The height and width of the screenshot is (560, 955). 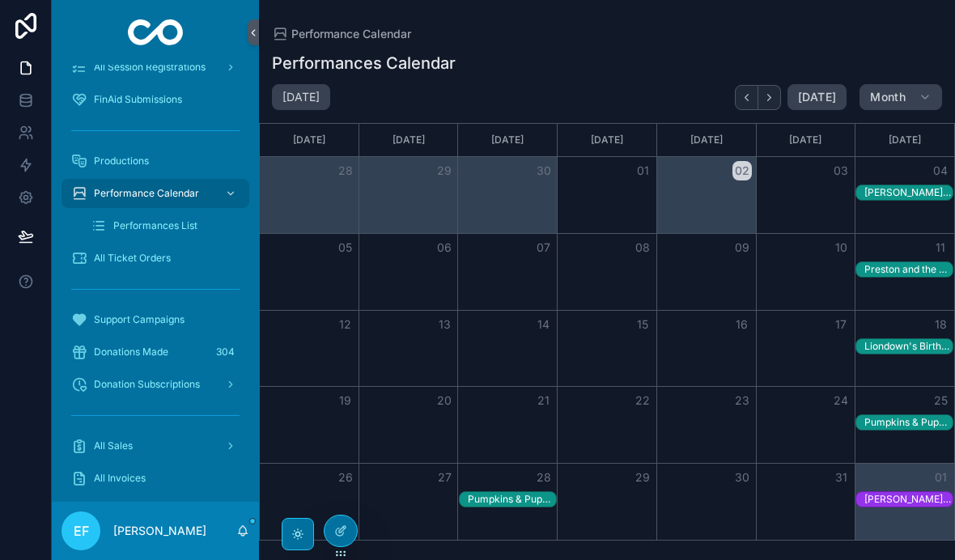 I want to click on a: All Ticket Orders, so click(x=155, y=258).